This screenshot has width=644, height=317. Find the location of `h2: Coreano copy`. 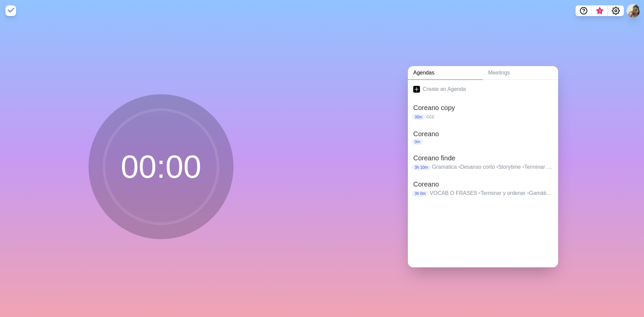

h2: Coreano copy is located at coordinates (483, 107).